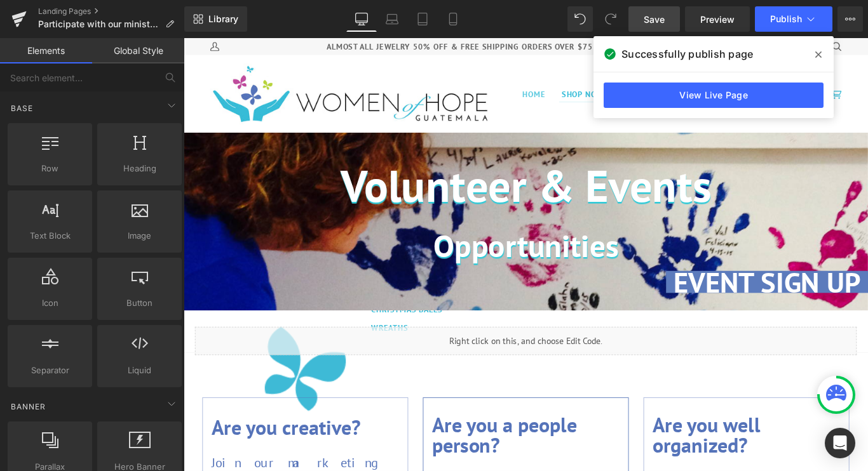 Image resolution: width=868 pixels, height=471 pixels. What do you see at coordinates (453, 19) in the screenshot?
I see `a: Mobile` at bounding box center [453, 19].